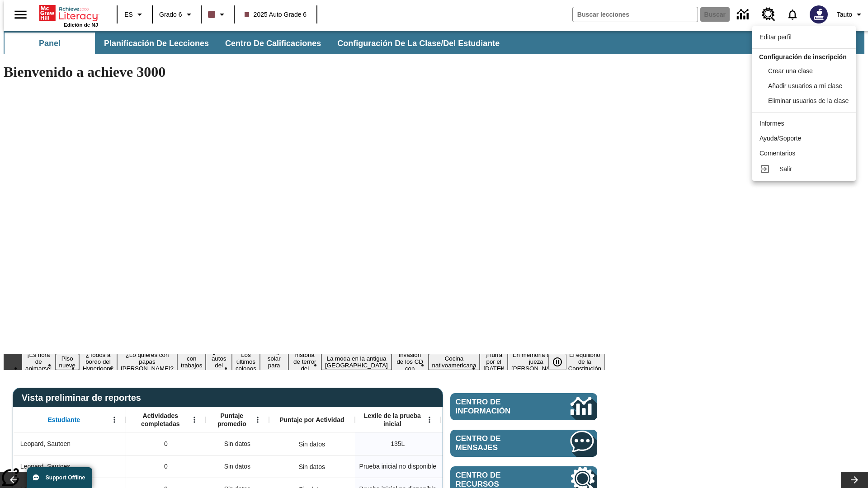 This screenshot has width=868, height=488. Describe the element at coordinates (777, 153) in the screenshot. I see `span: Comentarios` at that location.